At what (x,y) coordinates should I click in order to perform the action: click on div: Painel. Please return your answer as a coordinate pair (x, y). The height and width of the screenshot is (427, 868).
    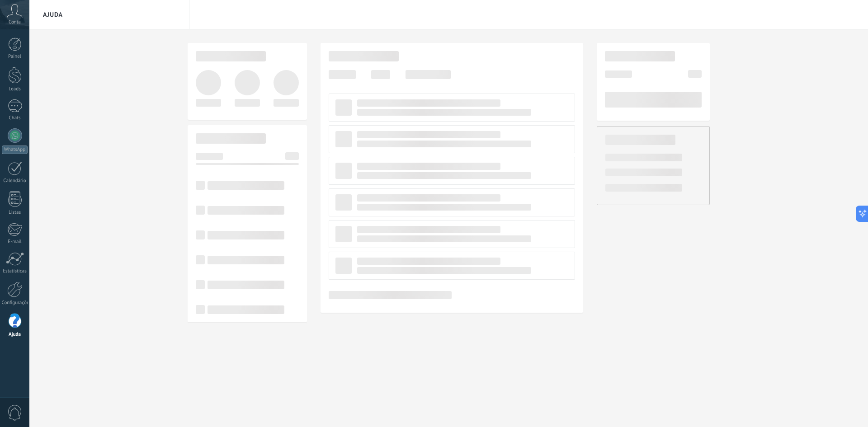
    Looking at the image, I should click on (15, 56).